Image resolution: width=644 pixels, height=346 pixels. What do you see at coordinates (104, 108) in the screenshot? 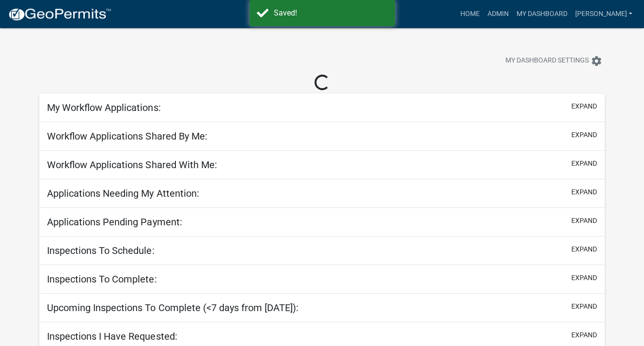
I see `h5: My Workflow Applications:` at bounding box center [104, 108].